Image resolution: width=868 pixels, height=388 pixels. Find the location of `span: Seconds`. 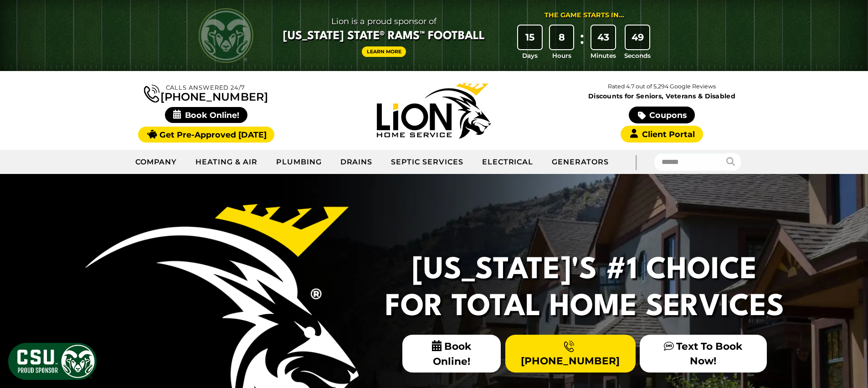

span: Seconds is located at coordinates (637, 55).